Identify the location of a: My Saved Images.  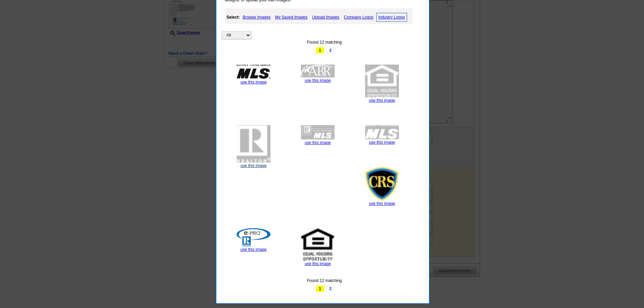
(292, 17).